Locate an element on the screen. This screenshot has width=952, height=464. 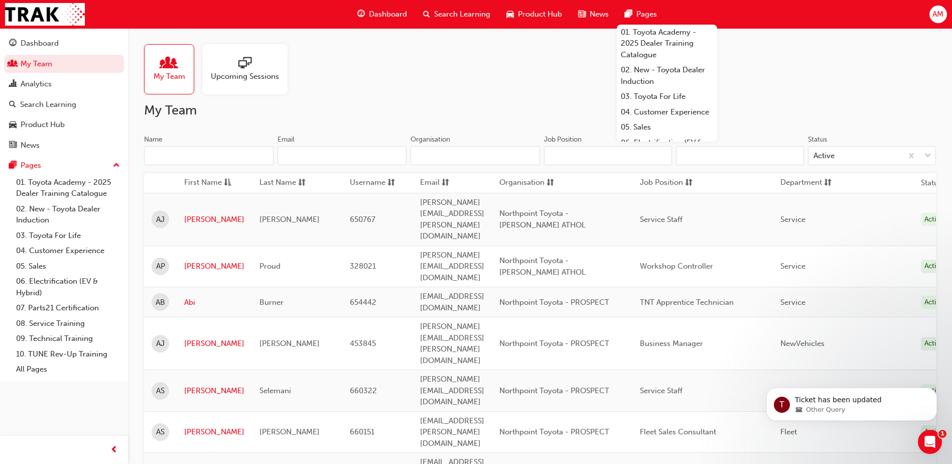
h2: My Team is located at coordinates (540, 110).